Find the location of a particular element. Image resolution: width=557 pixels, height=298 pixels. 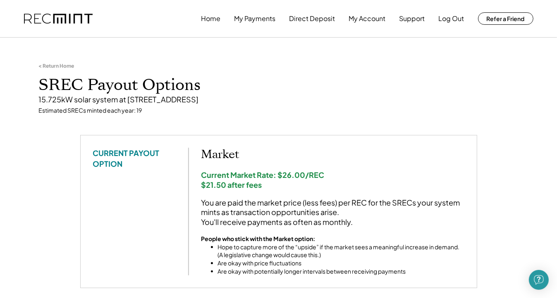

li: Are okay with potentially longer intervals between receiving payments is located at coordinates (341, 272).